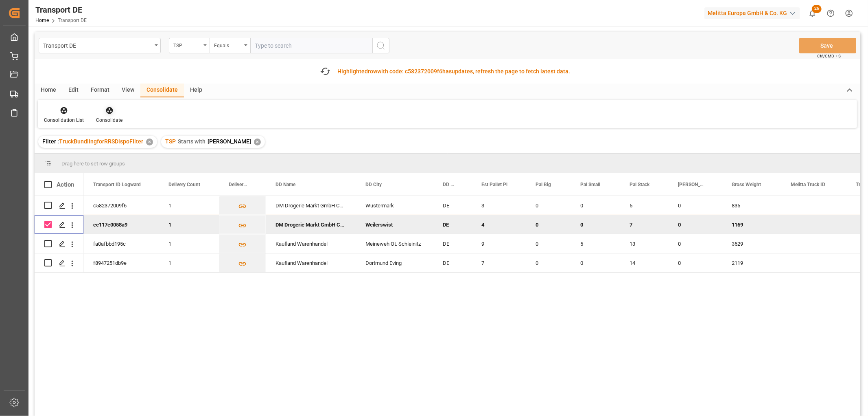 The height and width of the screenshot is (416, 868). I want to click on div: 3529, so click(751, 244).